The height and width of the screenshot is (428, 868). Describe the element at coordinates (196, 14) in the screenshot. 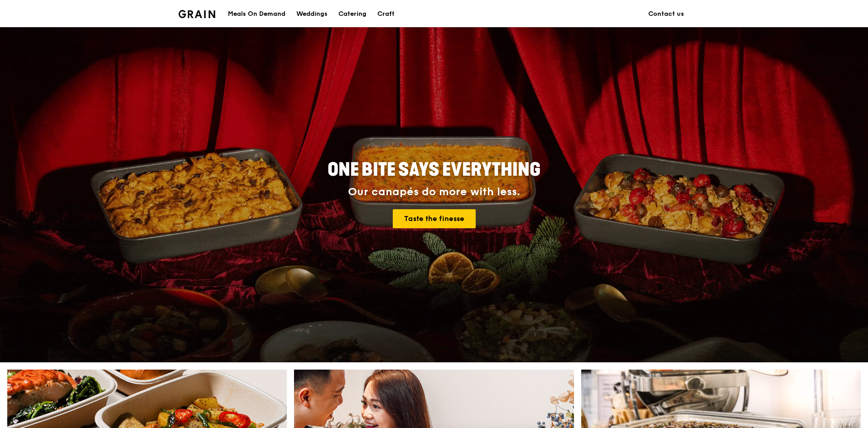

I see `img: Grain` at that location.